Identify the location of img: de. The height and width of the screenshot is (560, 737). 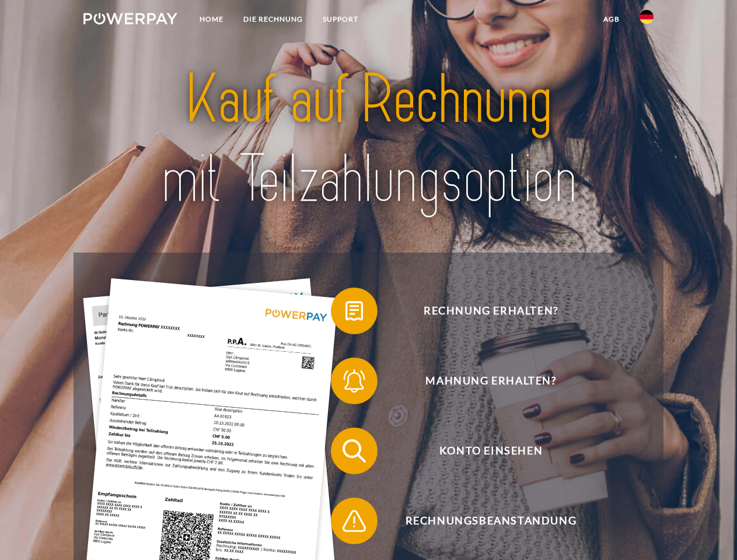
(647, 17).